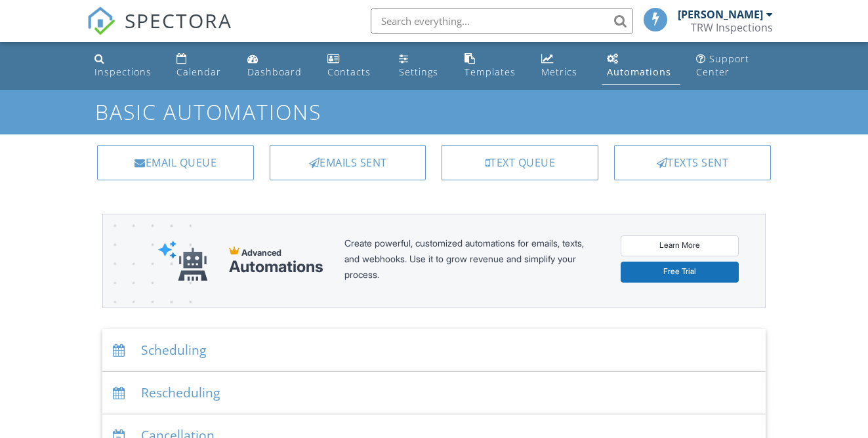 This screenshot has height=438, width=868. Describe the element at coordinates (559, 72) in the screenshot. I see `div: Metrics` at that location.